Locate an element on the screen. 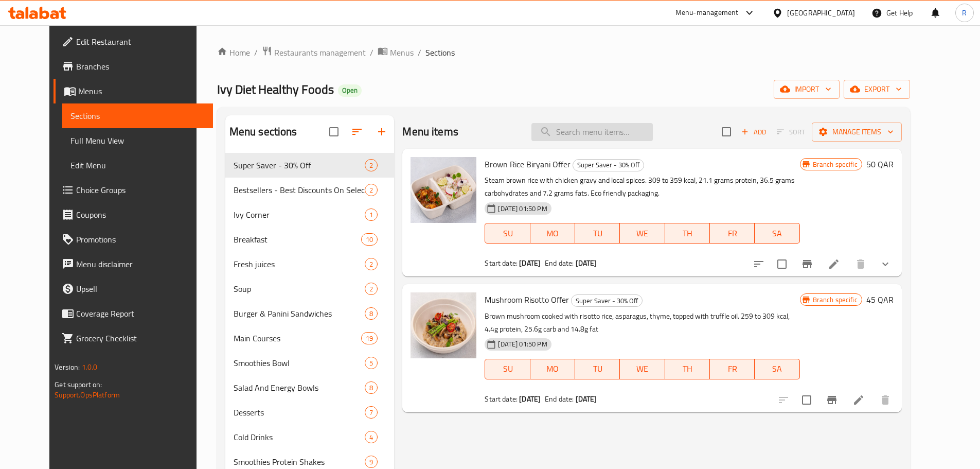 Image resolution: width=980 pixels, height=469 pixels. h6: 45 QAR is located at coordinates (879, 299).